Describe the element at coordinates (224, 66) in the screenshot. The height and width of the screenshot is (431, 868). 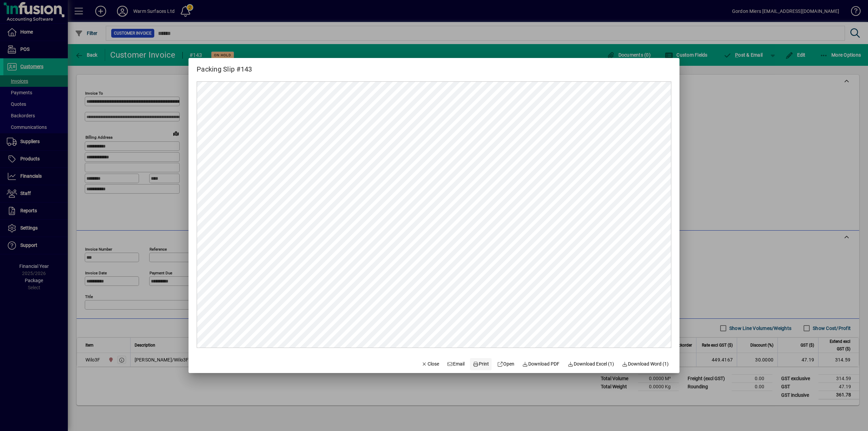
I see `h2: Packing Slip #143` at that location.